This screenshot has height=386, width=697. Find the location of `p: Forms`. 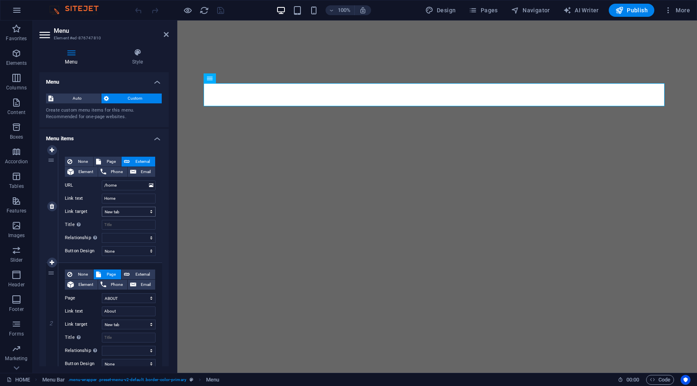

p: Forms is located at coordinates (16, 334).